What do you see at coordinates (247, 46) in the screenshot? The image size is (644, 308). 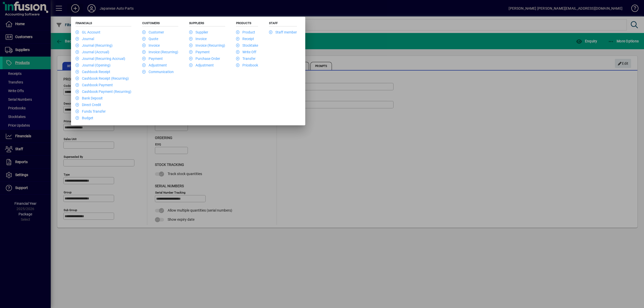 I see `a: Stocktake` at bounding box center [247, 46].